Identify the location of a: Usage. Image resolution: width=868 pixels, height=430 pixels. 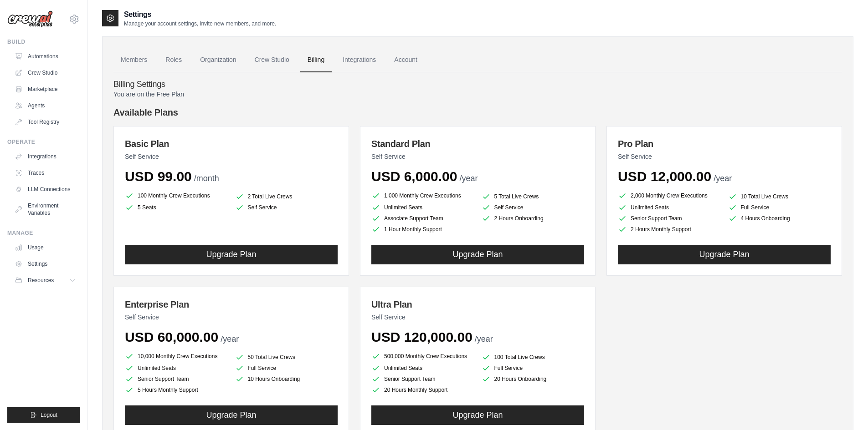
(45, 247).